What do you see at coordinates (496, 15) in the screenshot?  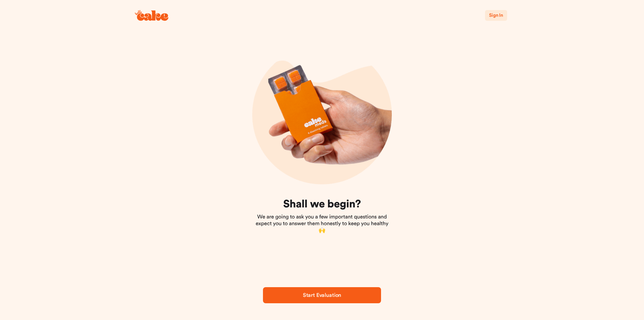 I see `span: Sign In` at bounding box center [496, 15].